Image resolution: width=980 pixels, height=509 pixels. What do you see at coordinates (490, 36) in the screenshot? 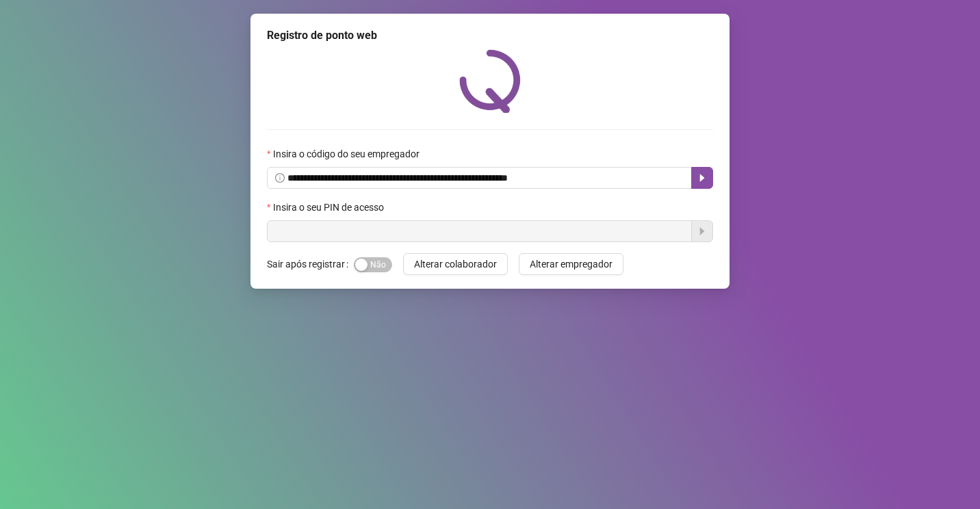
I see `div: Registro de ponto web` at bounding box center [490, 36].